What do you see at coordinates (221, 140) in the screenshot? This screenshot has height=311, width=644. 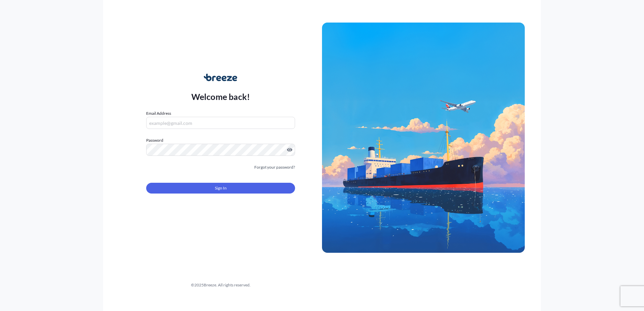 I see `label: Password` at bounding box center [221, 140].